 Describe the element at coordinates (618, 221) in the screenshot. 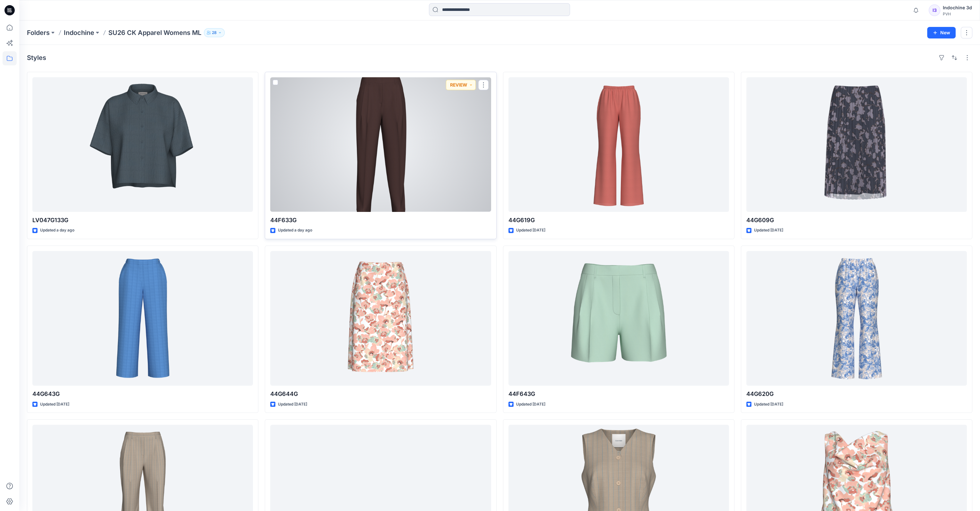

I see `p: 44G619G` at that location.